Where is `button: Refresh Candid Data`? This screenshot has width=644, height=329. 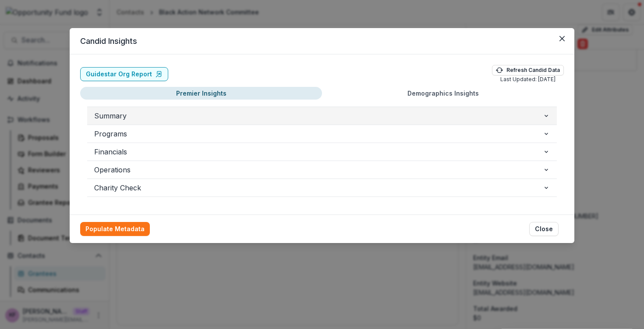 button: Refresh Candid Data is located at coordinates (528, 70).